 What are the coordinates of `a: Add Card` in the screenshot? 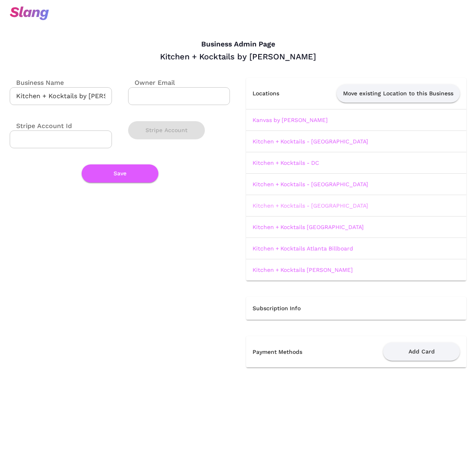 It's located at (421, 351).